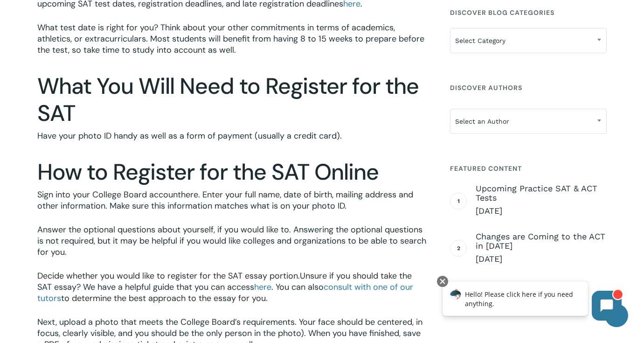 Image resolution: width=644 pixels, height=343 pixels. I want to click on p: Have your photo ID handy as well as a form of payment (usually a credit card)., so click(233, 142).